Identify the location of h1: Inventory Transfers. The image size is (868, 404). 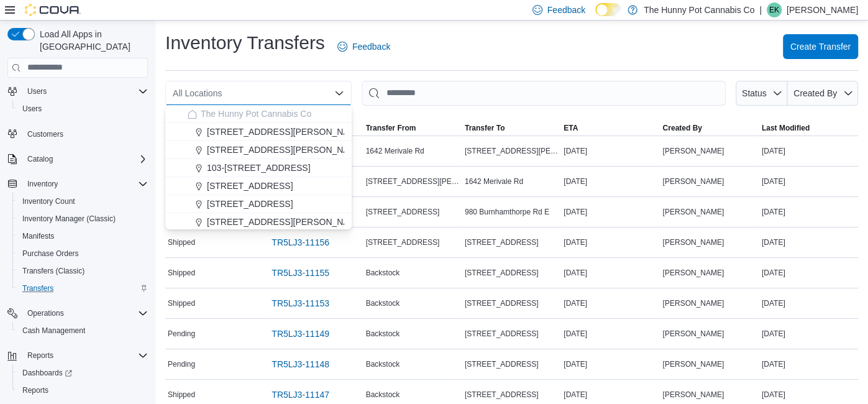
(245, 43).